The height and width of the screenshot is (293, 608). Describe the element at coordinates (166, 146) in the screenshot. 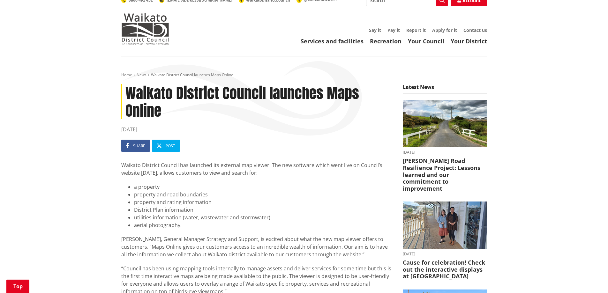

I see `a: Post` at that location.